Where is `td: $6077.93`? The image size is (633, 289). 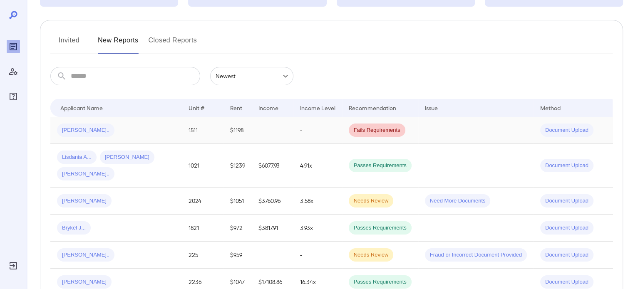 td: $6077.93 is located at coordinates (273, 166).